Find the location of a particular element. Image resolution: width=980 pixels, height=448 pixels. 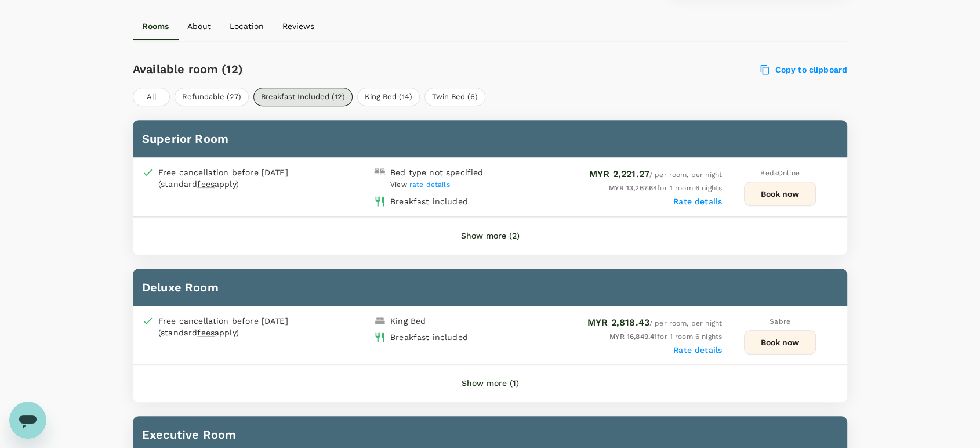

img: king-bed-icon is located at coordinates (380, 321).